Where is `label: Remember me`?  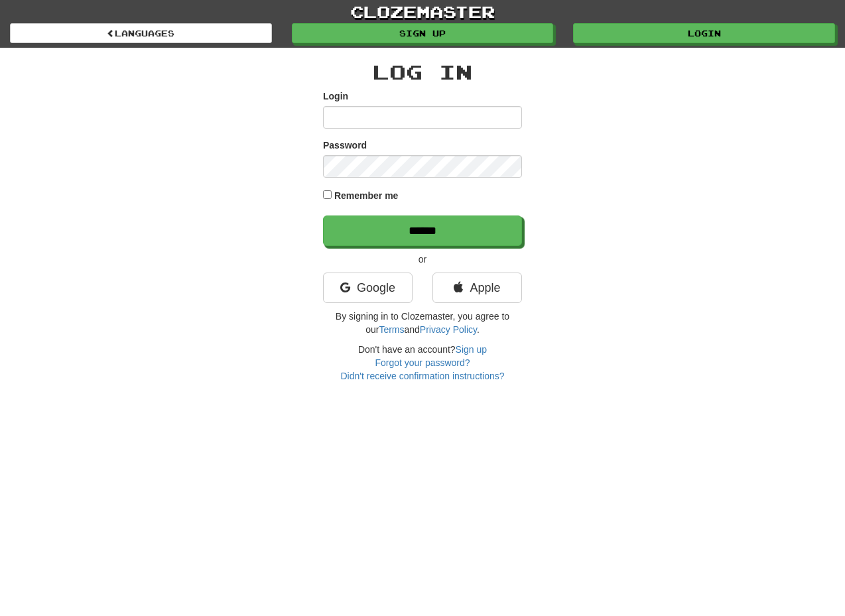
label: Remember me is located at coordinates (366, 196).